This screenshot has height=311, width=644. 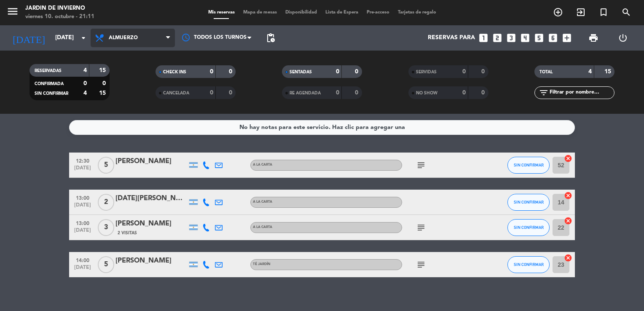 I want to click on span: SERVIDAS, so click(x=426, y=72).